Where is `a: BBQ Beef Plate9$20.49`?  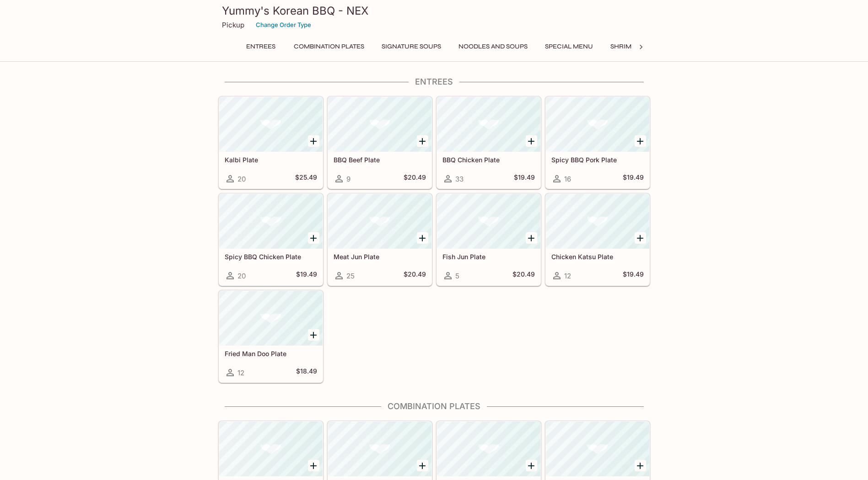 a: BBQ Beef Plate9$20.49 is located at coordinates (379, 143).